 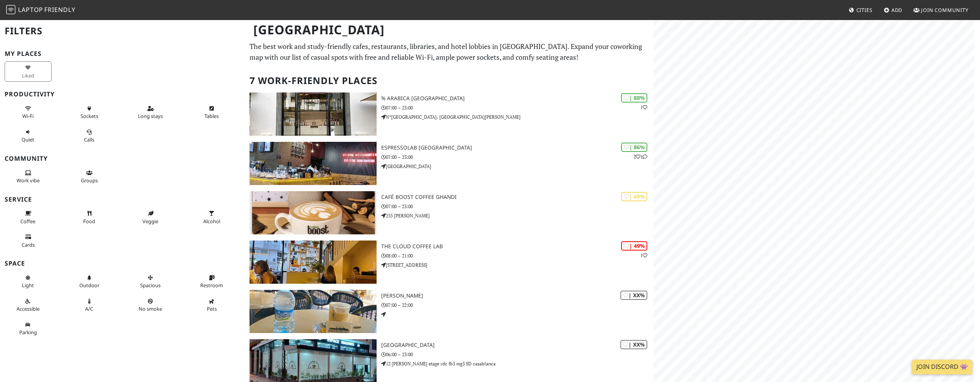 What do you see at coordinates (212, 308) in the screenshot?
I see `span: Pet friendly` at bounding box center [212, 308].